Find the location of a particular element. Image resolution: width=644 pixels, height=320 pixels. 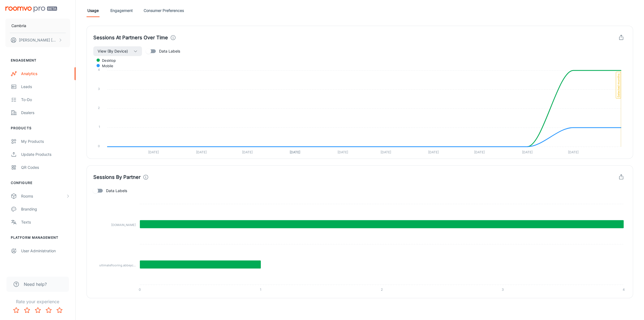

h4: Sessions By Partner is located at coordinates (116, 177).